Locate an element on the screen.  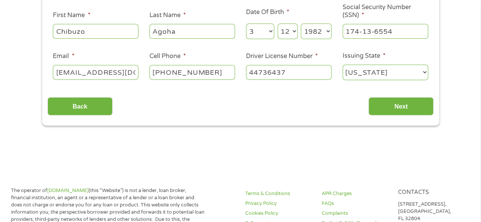
label: Social Security Number (SSN) is located at coordinates (385, 11).